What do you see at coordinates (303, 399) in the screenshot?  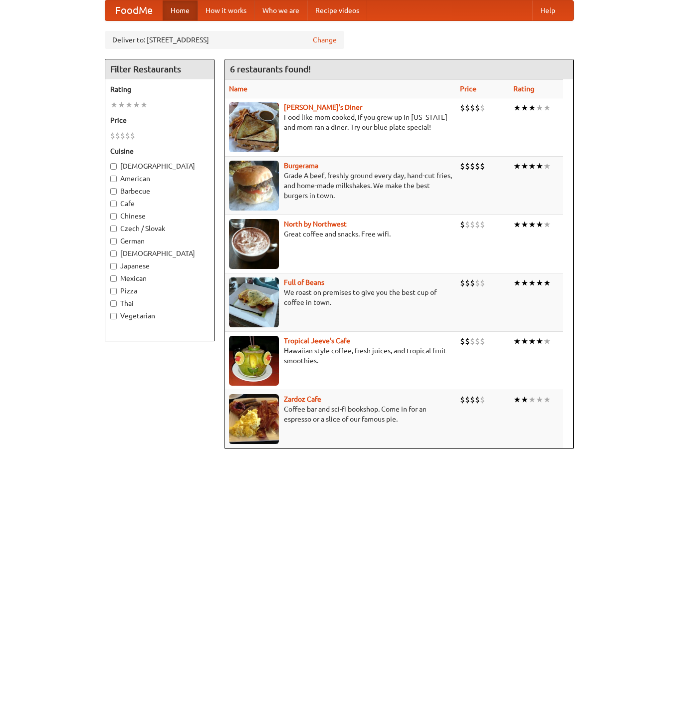 I see `a: Zardoz Cafe` at bounding box center [303, 399].